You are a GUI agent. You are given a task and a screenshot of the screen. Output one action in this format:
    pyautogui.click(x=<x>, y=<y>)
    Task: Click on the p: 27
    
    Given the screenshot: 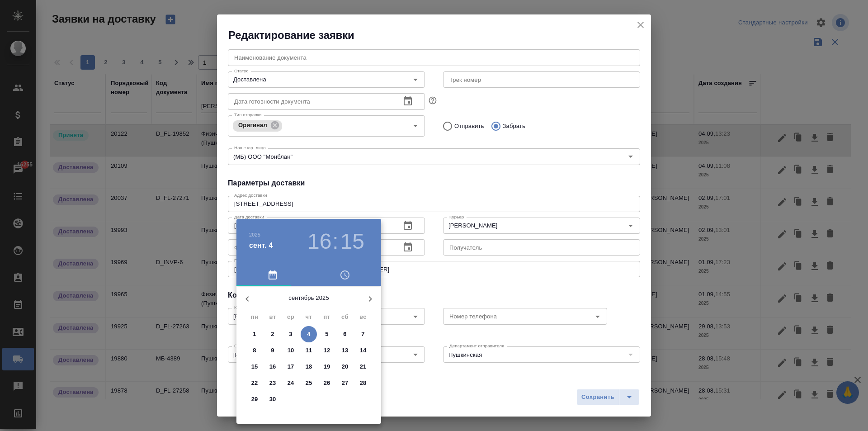 What is the action you would take?
    pyautogui.click(x=345, y=383)
    